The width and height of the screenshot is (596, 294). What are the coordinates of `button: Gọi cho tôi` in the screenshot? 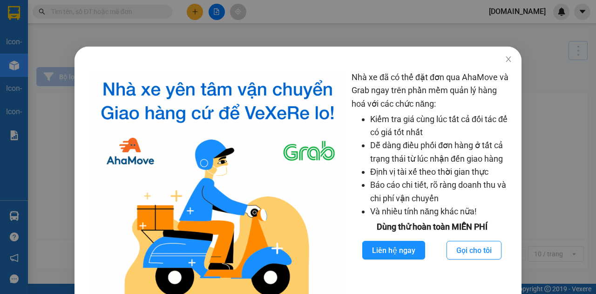 It's located at (474, 250).